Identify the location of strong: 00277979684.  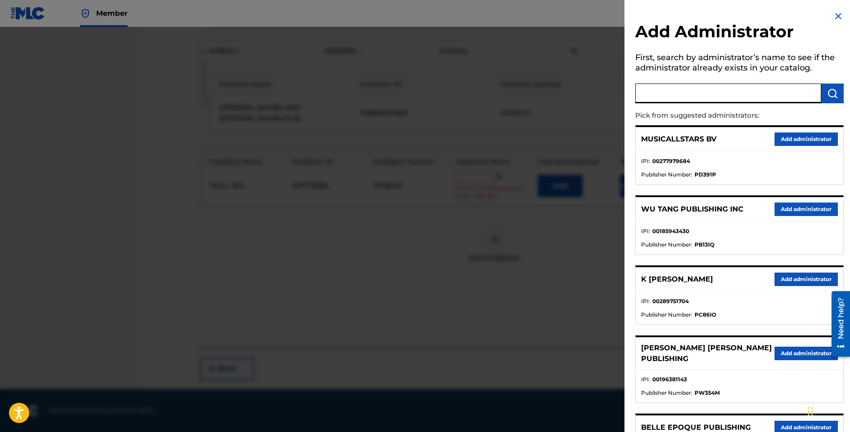
(671, 161).